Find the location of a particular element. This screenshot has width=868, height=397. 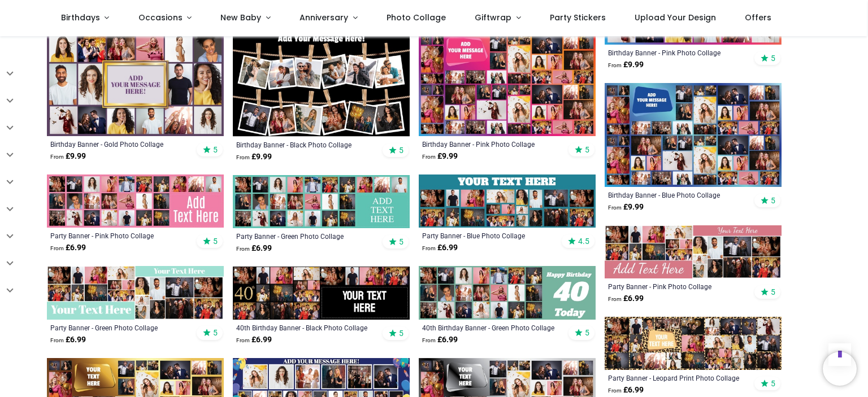

a: Birthday Banner - Black Photo Collage is located at coordinates (304, 145).